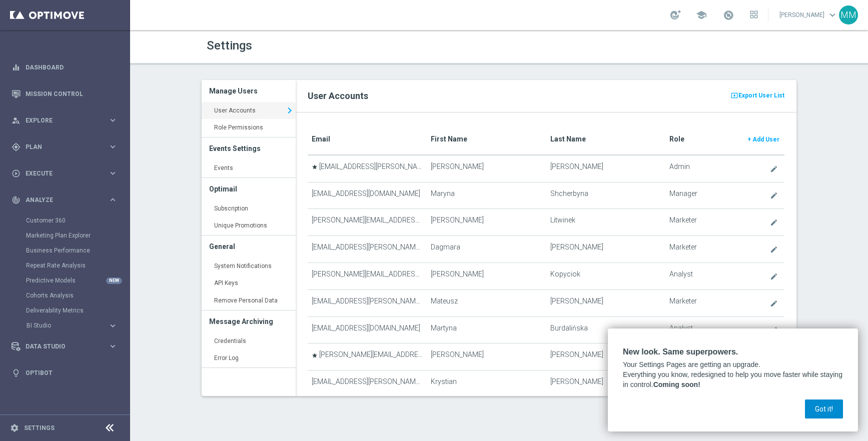 This screenshot has height=441, width=868. What do you see at coordinates (39, 429) in the screenshot?
I see `a: Settings` at bounding box center [39, 429].